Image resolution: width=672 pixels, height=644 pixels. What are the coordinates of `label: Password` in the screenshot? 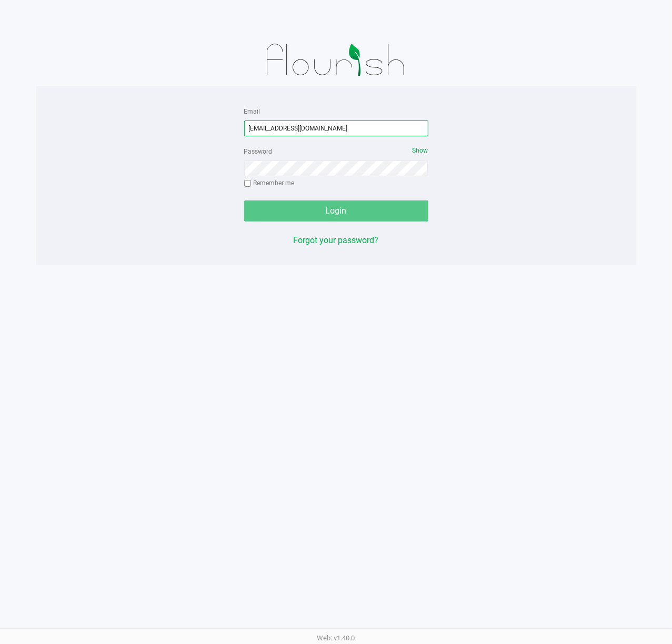 It's located at (258, 151).